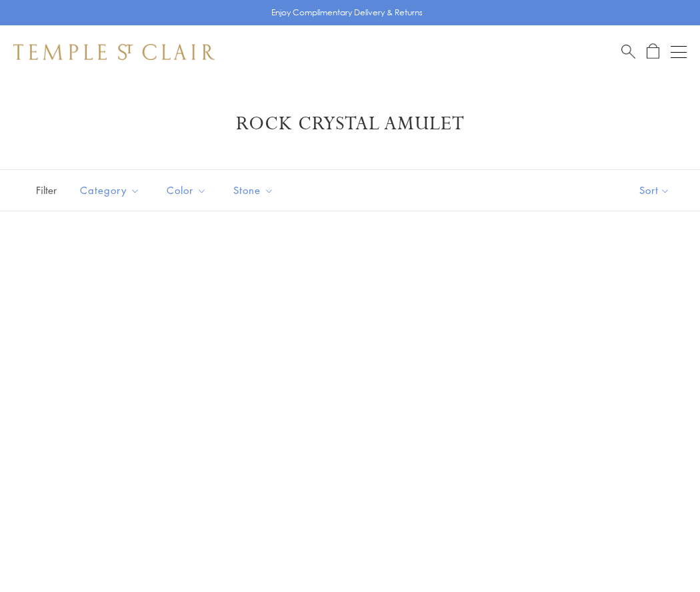  I want to click on button: Open navigation, so click(678, 52).